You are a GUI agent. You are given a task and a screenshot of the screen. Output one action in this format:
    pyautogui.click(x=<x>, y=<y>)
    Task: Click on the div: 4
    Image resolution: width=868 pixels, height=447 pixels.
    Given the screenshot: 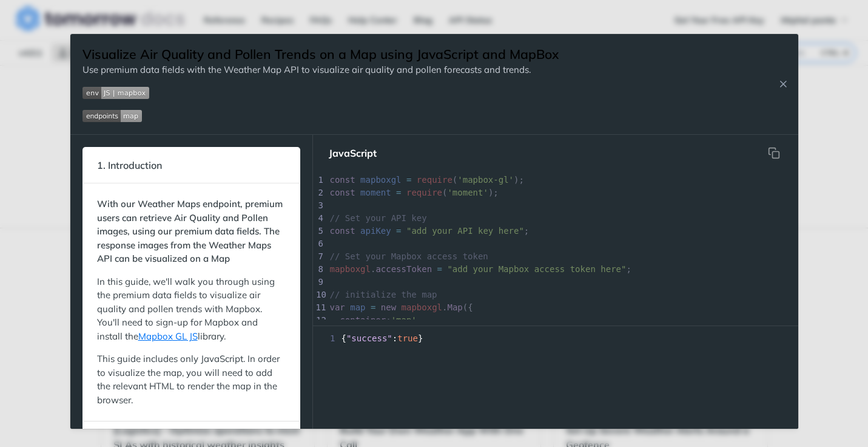 What is the action you would take?
    pyautogui.click(x=319, y=218)
    